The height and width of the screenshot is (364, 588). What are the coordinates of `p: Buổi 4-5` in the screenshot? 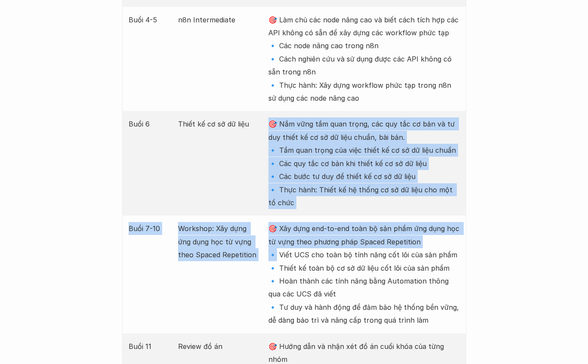 It's located at (149, 20).